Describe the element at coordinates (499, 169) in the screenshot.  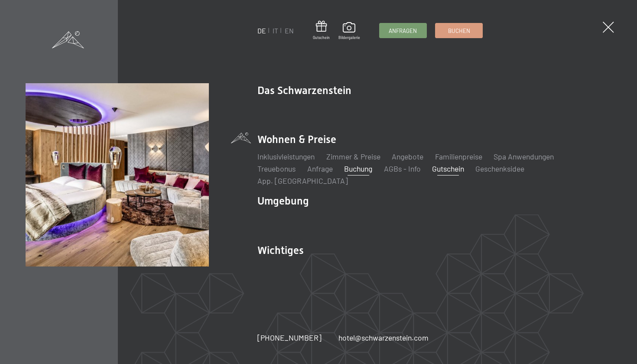
I see `a: Geschenksidee` at that location.